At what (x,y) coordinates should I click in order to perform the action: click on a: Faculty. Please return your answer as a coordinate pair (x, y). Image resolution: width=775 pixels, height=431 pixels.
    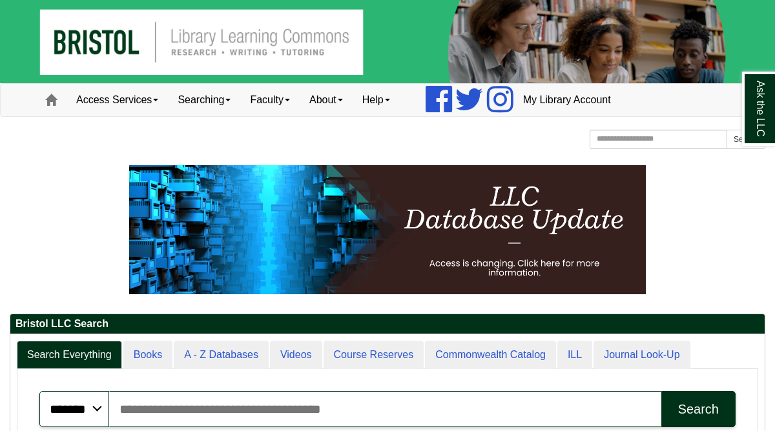
    Looking at the image, I should click on (270, 100).